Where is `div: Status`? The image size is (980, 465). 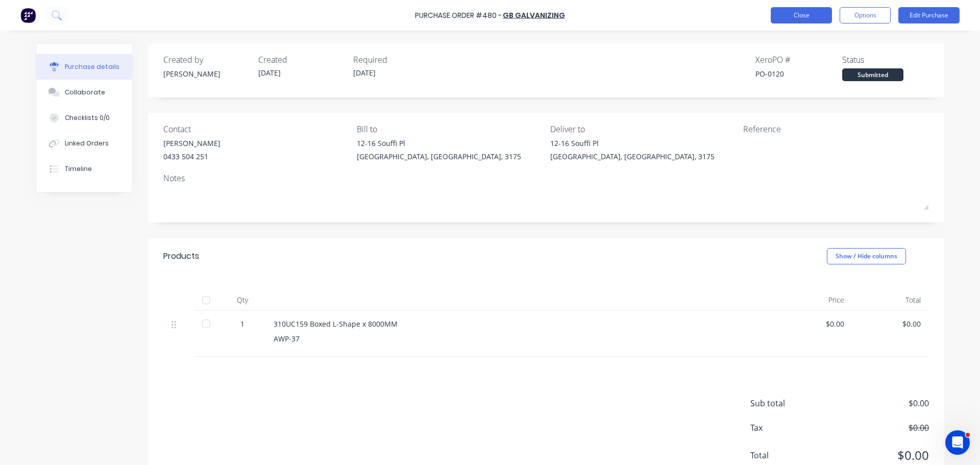
div: Status is located at coordinates (885, 60).